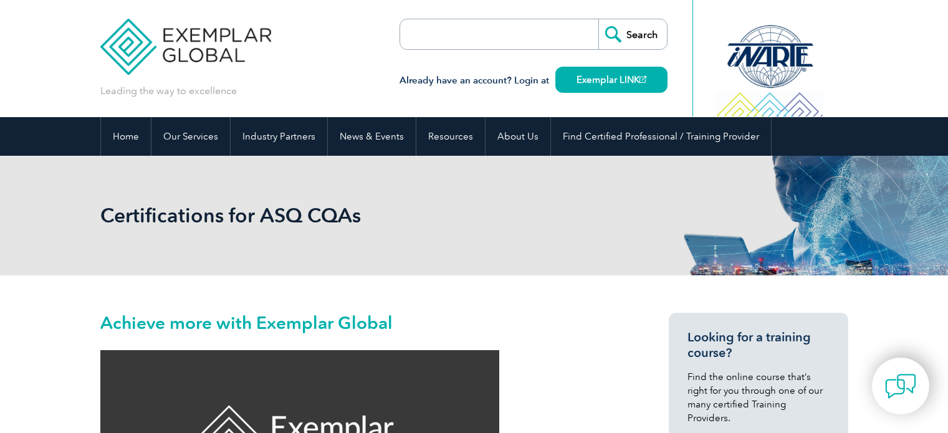 The image size is (948, 433). What do you see at coordinates (372, 137) in the screenshot?
I see `a: News & Events` at bounding box center [372, 137].